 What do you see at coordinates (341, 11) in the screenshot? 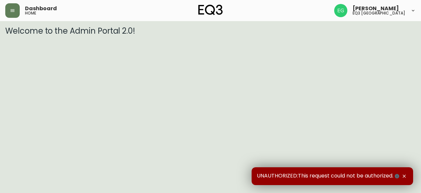
I see `img: db11c1629862fe82d63d0774b1b54d2b` at bounding box center [341, 11].